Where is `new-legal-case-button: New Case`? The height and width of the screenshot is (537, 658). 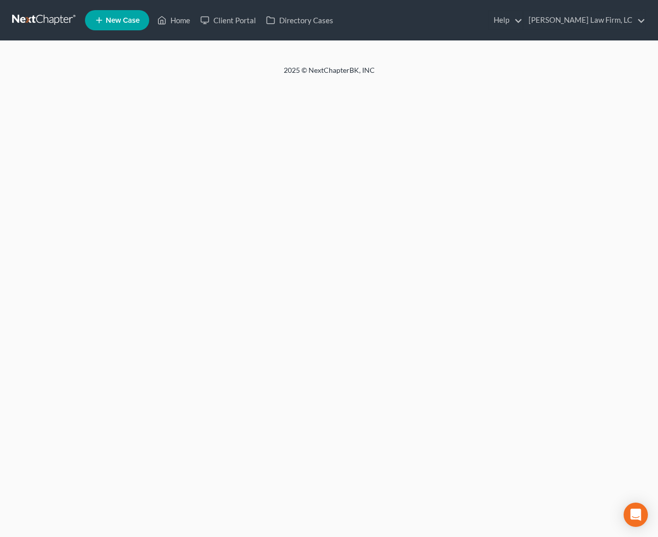 new-legal-case-button: New Case is located at coordinates (117, 20).